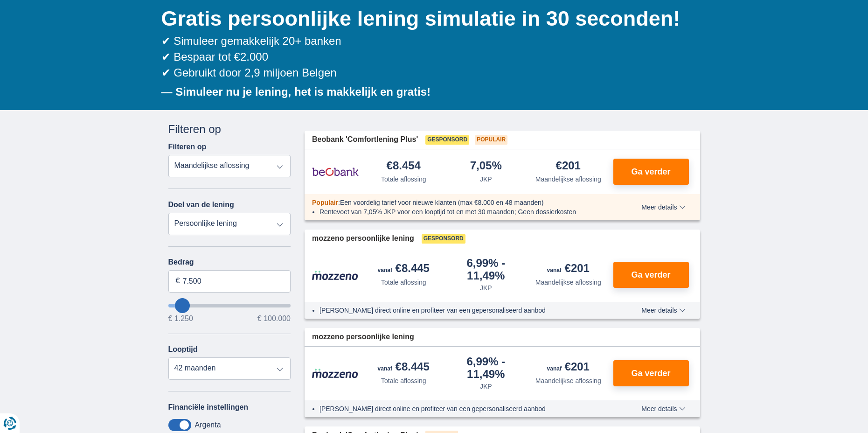 The image size is (868, 433). Describe the element at coordinates (229, 305) in the screenshot. I see `input: wantToBorrow` at that location.